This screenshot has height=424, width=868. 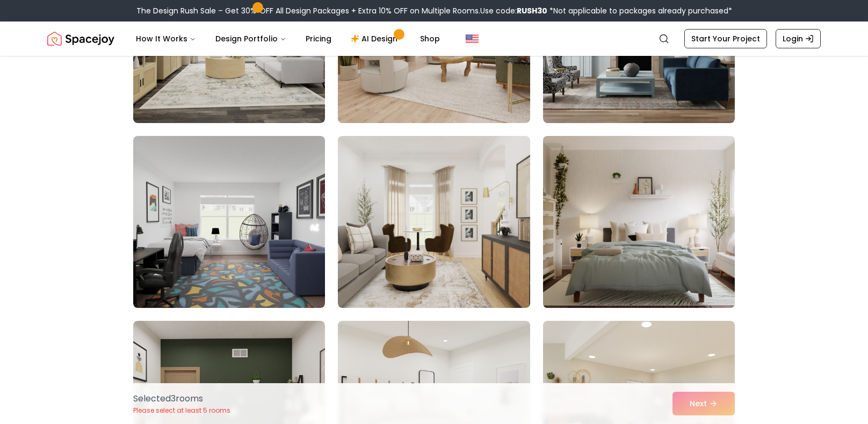 I want to click on a: Shop, so click(x=430, y=39).